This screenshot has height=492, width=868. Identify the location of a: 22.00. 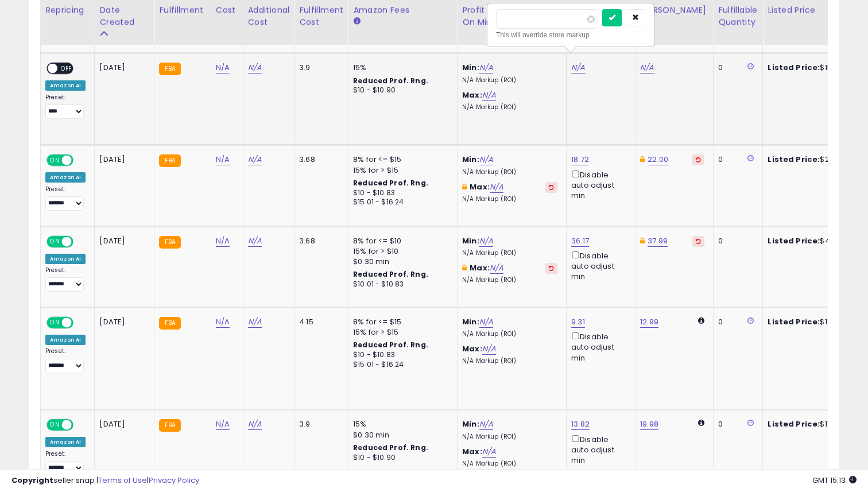
(657, 159).